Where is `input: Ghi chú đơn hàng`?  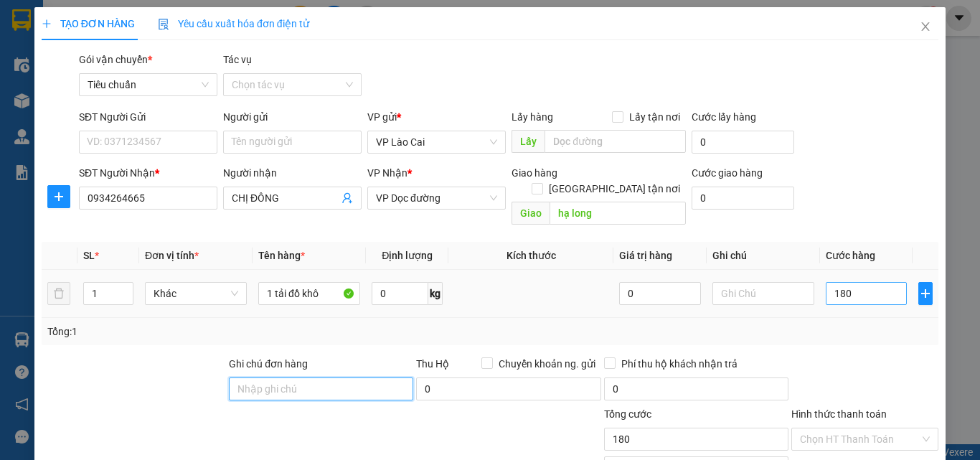
input: Ghi chú đơn hàng is located at coordinates (320, 389).